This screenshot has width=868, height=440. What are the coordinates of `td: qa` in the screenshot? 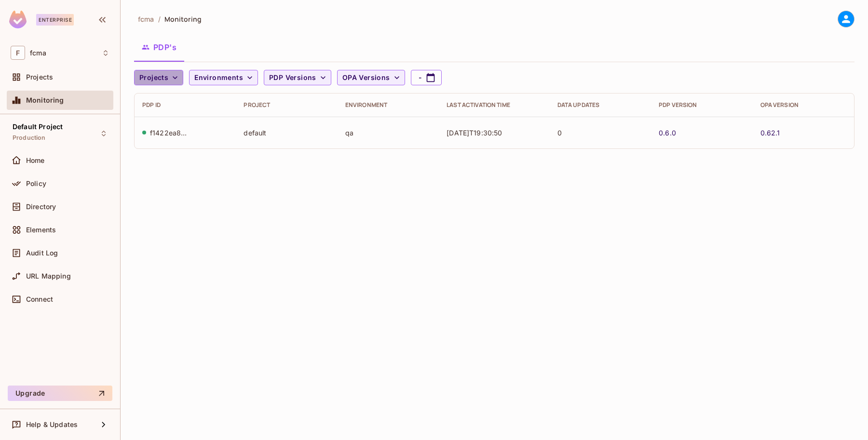 It's located at (388, 133).